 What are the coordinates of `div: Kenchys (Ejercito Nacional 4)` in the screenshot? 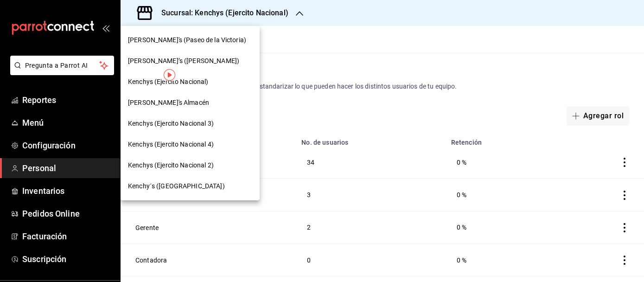 It's located at (190, 144).